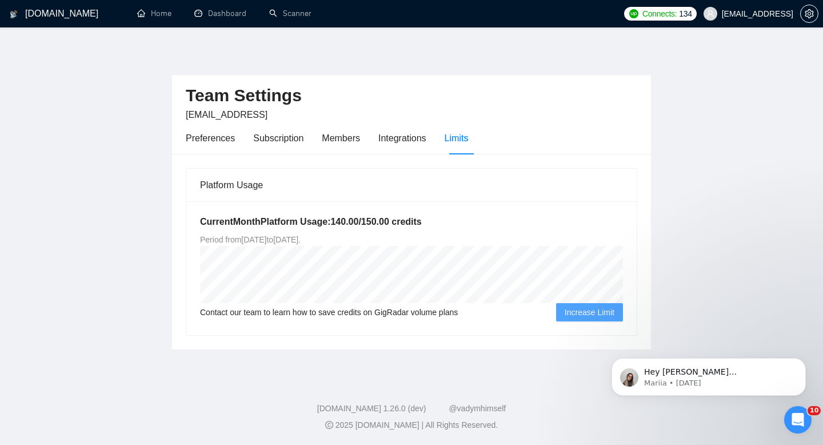  What do you see at coordinates (290, 13) in the screenshot?
I see `a: searchScanner` at bounding box center [290, 13].